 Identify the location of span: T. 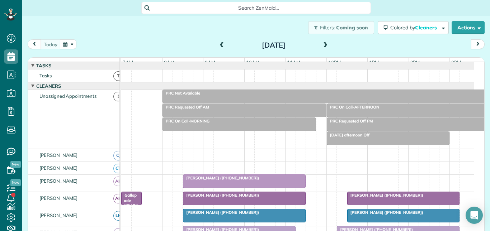
(118, 76).